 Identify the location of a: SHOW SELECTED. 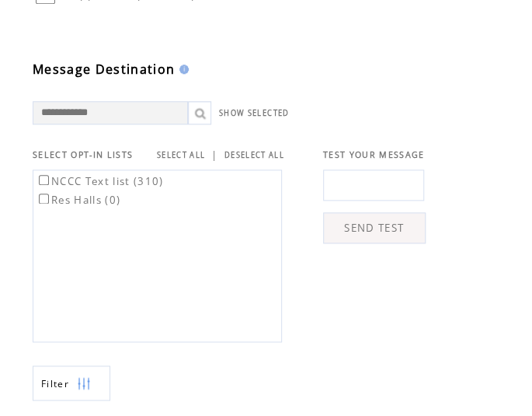
(254, 113).